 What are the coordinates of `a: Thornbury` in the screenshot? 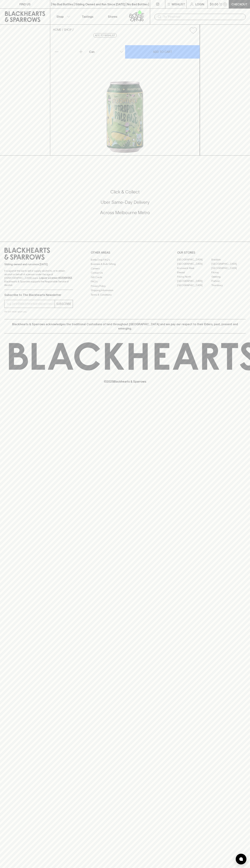 It's located at (229, 285).